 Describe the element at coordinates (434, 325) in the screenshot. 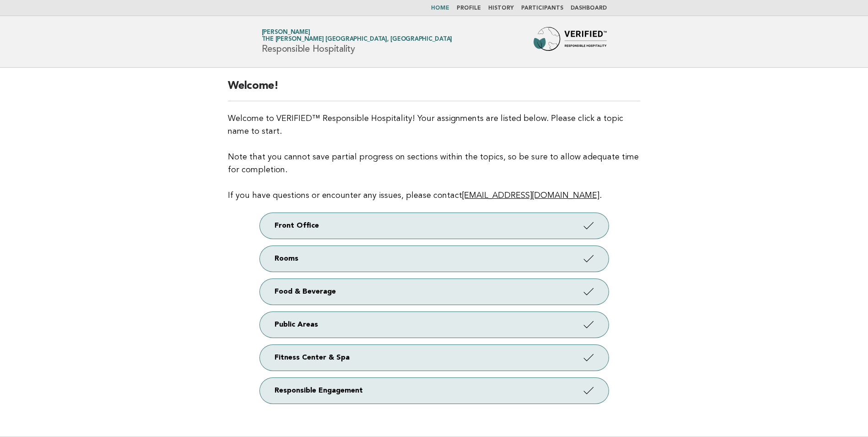

I see `a: Public Areas` at that location.